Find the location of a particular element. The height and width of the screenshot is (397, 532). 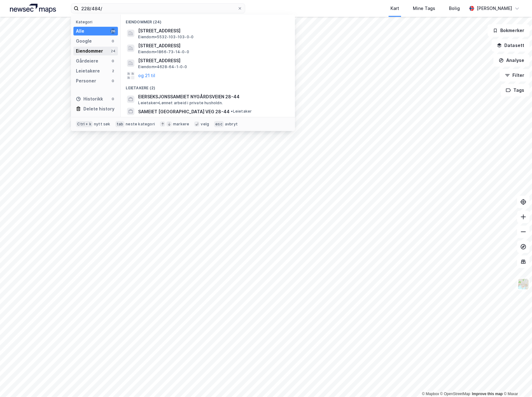

span: Leietaker is located at coordinates (241, 111).